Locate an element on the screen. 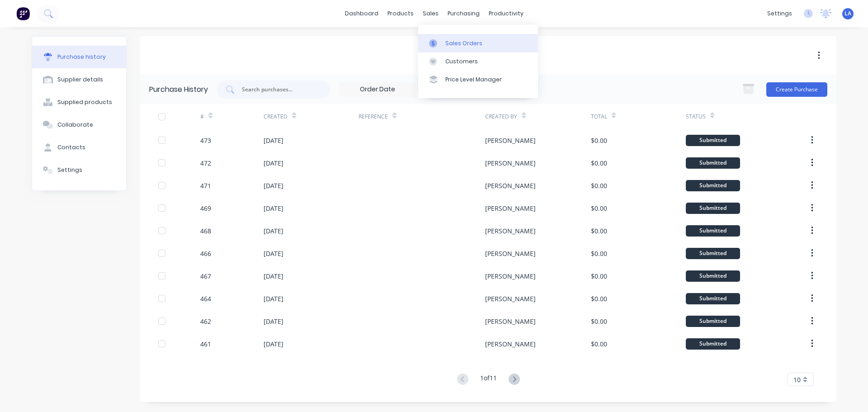 The image size is (868, 412). div: Total is located at coordinates (599, 117).